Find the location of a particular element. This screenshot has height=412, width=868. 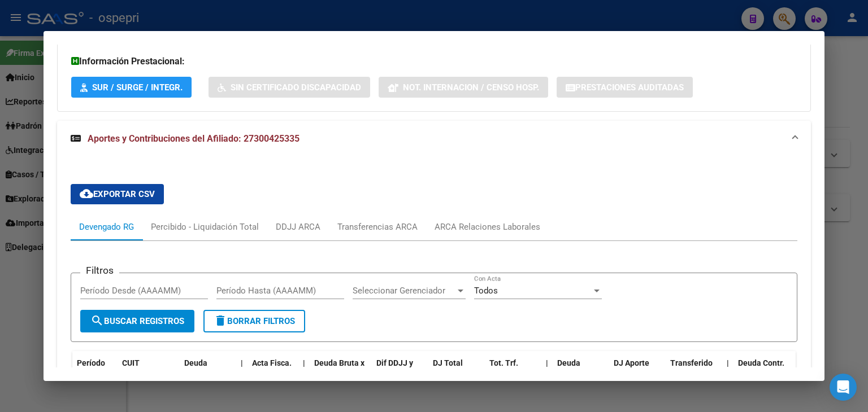

button: Not. Internacion / Censo Hosp. is located at coordinates (463, 87).